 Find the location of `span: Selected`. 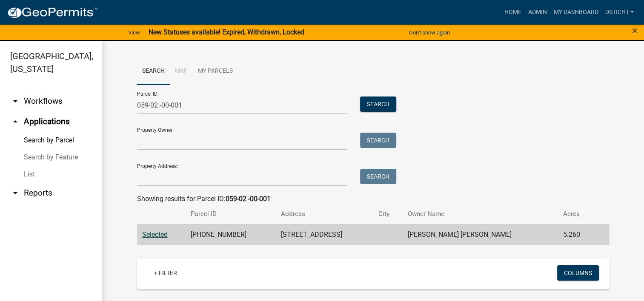

span: Selected is located at coordinates (155, 235).